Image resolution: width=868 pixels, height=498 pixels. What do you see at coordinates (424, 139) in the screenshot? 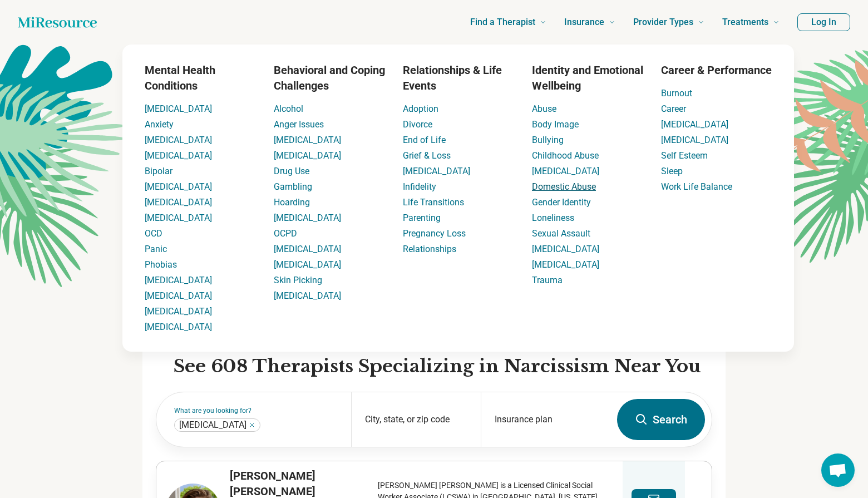
I see `a: End of Life` at bounding box center [424, 139].